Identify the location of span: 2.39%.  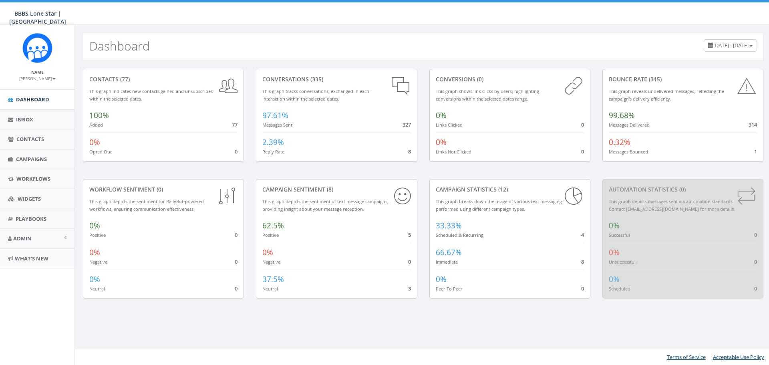
(273, 142).